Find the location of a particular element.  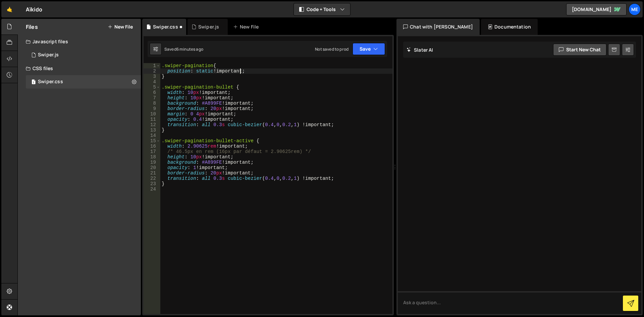

div: 19 is located at coordinates (152, 162).